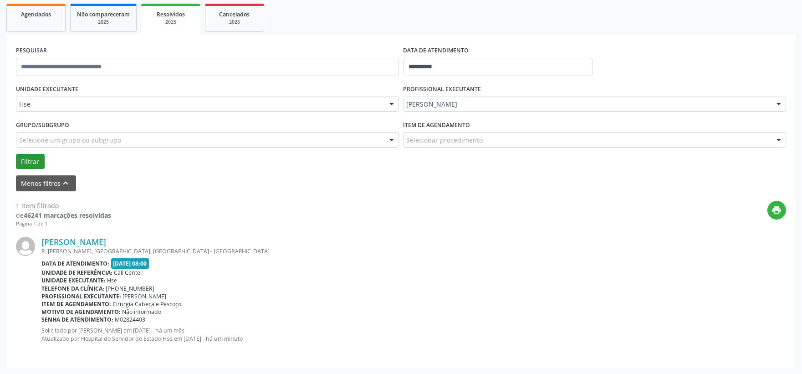 This screenshot has height=374, width=802. Describe the element at coordinates (31, 51) in the screenshot. I see `label: PESQUISAR` at that location.